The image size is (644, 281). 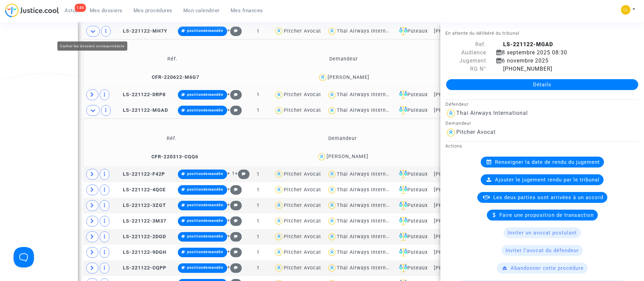 I want to click on a: Mon calendrier, so click(x=201, y=11).